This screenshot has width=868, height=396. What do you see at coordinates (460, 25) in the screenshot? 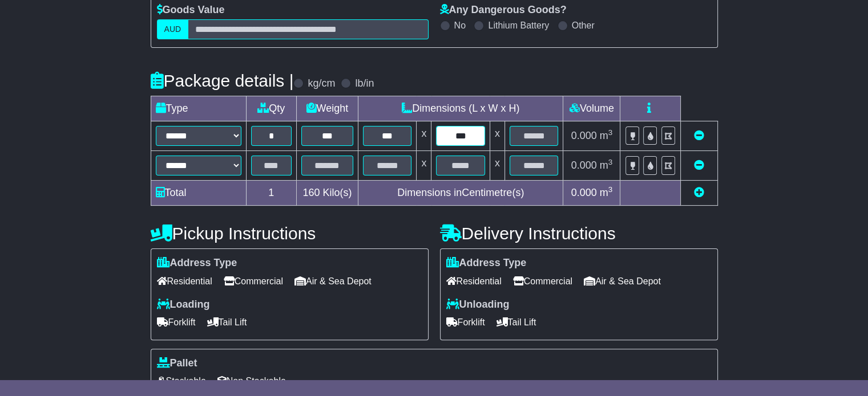
I see `label: No` at bounding box center [460, 25].